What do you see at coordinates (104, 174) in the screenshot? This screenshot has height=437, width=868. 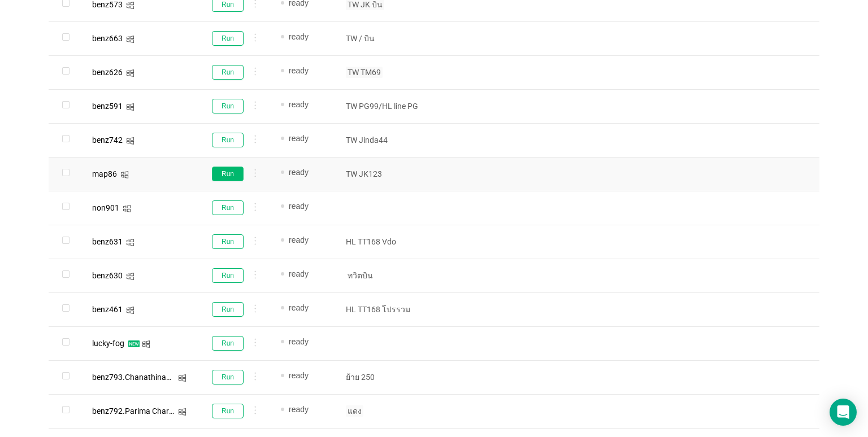 I see `div: map86` at bounding box center [104, 174].